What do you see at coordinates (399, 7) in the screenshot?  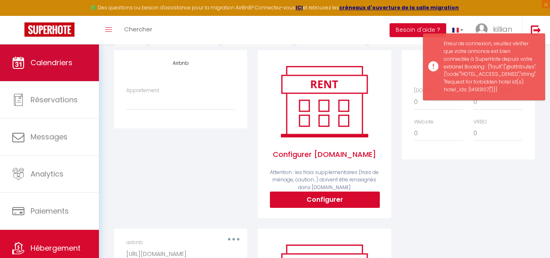 I see `a: créneaux d'ouverture de la salle migration` at bounding box center [399, 7].